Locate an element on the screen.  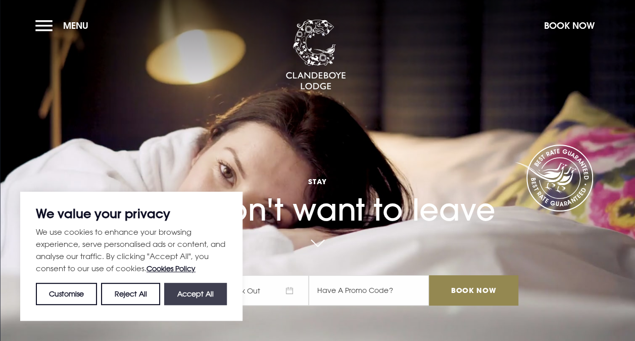
span: Menu is located at coordinates (76, 25).